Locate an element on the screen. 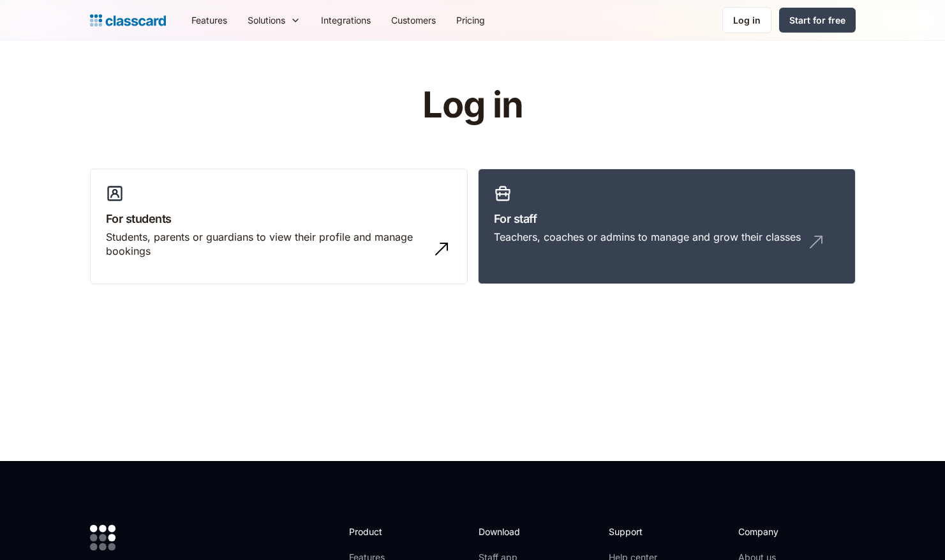  h2: Company is located at coordinates (780, 531).